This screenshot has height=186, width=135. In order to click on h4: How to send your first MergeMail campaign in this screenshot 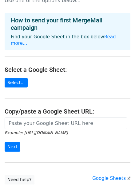, I will do `click(67, 24)`.